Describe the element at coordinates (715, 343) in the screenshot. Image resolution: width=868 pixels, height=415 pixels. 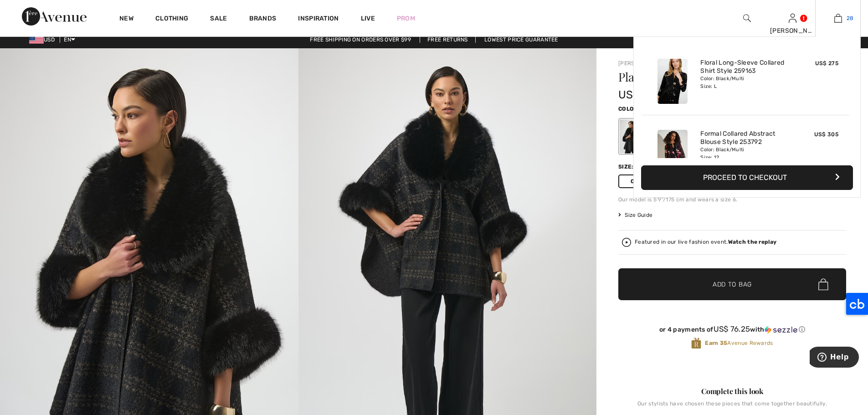
I see `strong: Earn 35` at that location.